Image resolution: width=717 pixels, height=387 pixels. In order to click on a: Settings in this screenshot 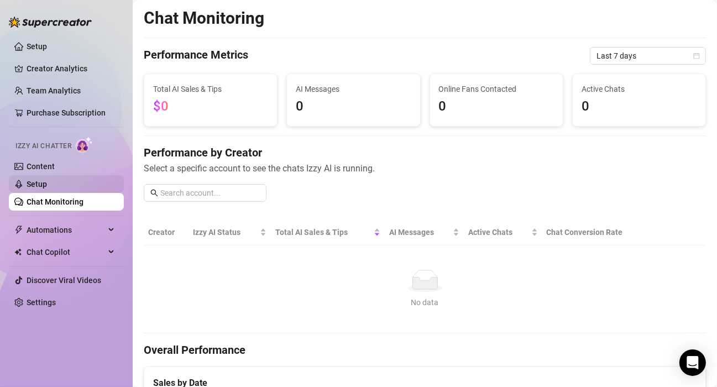, I will do `click(41, 302)`.